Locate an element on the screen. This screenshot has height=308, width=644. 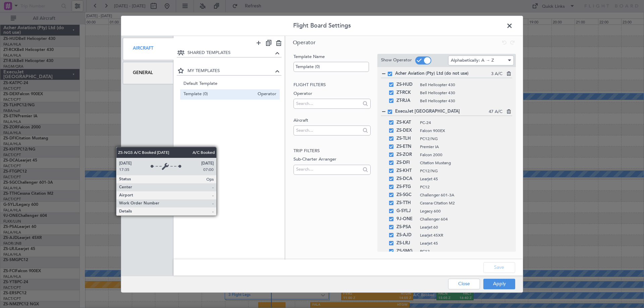
span: Falcon 900EX is located at coordinates (467, 131).